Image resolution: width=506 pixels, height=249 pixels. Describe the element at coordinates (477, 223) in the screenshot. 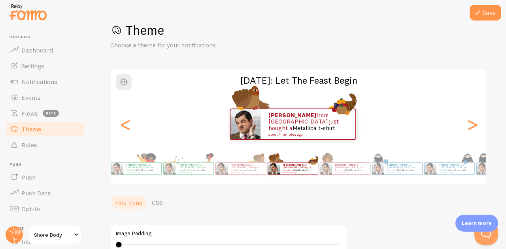

I see `p: Learn more` at that location.